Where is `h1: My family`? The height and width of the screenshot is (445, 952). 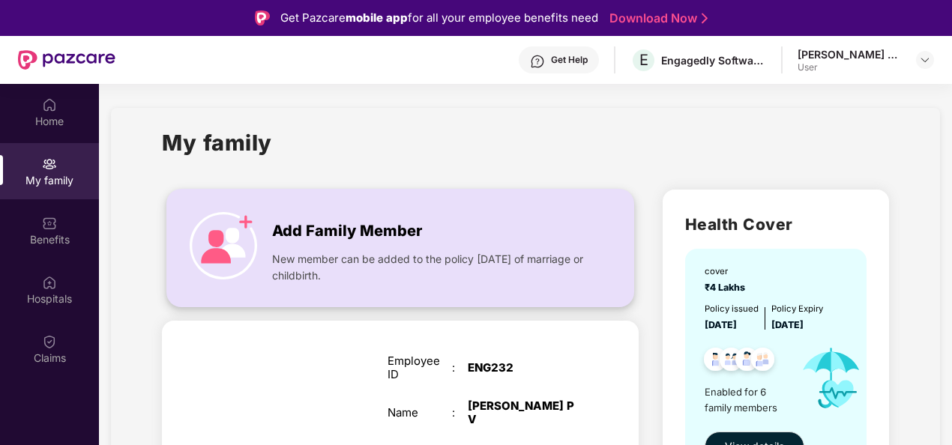
h1: My family is located at coordinates (217, 142).